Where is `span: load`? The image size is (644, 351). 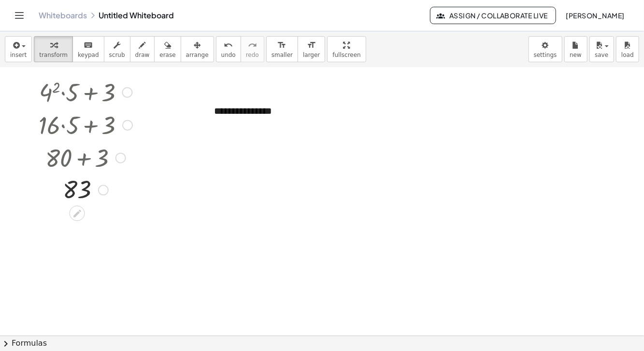
span: load is located at coordinates (627, 55).